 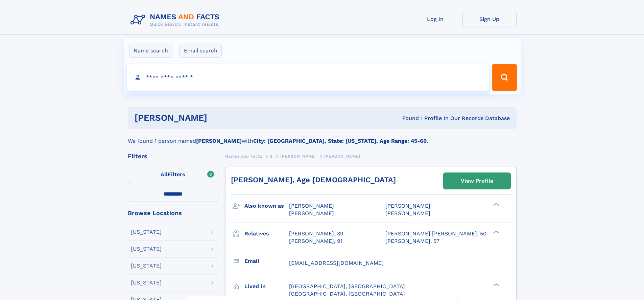 What do you see at coordinates (151, 51) in the screenshot?
I see `label: Name search` at bounding box center [151, 51].